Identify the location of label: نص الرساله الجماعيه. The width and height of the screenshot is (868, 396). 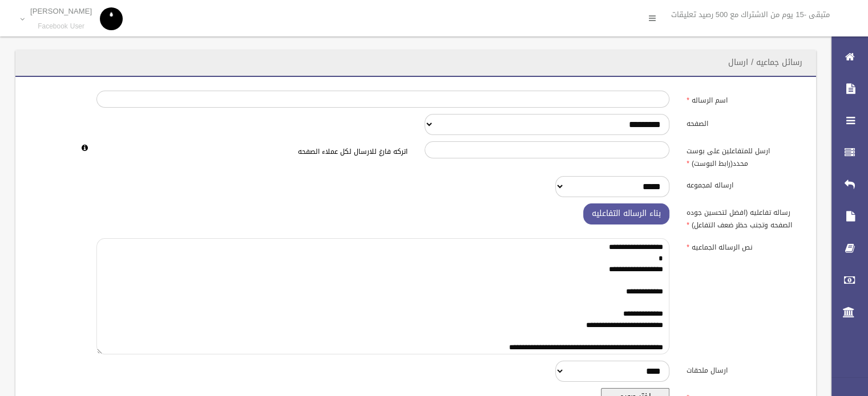
(743, 246).